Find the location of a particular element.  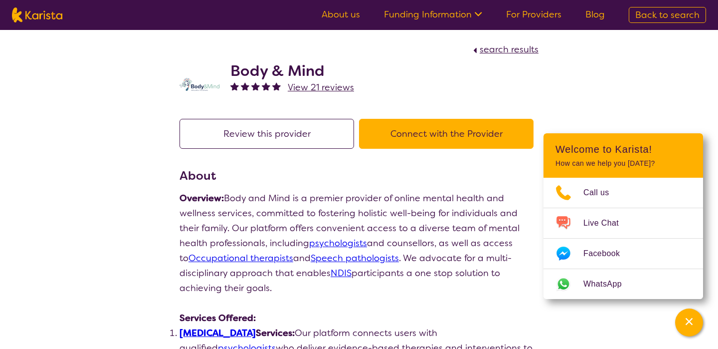

a: Connect with the Provider is located at coordinates (449, 134).